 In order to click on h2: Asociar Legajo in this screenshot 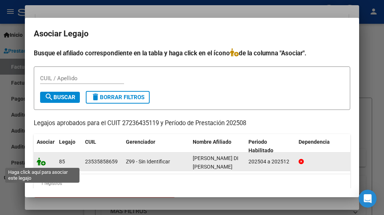, I will do `click(192, 34)`.